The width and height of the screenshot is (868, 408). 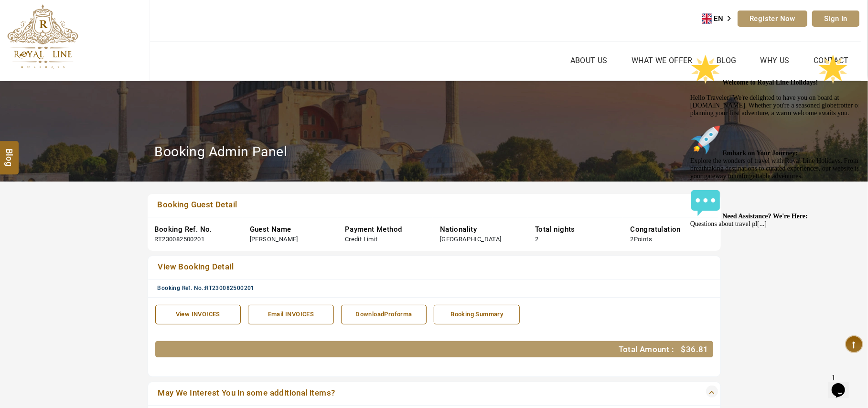 What do you see at coordinates (19, 90) in the screenshot?
I see `img: :rocket:` at bounding box center [19, 90].